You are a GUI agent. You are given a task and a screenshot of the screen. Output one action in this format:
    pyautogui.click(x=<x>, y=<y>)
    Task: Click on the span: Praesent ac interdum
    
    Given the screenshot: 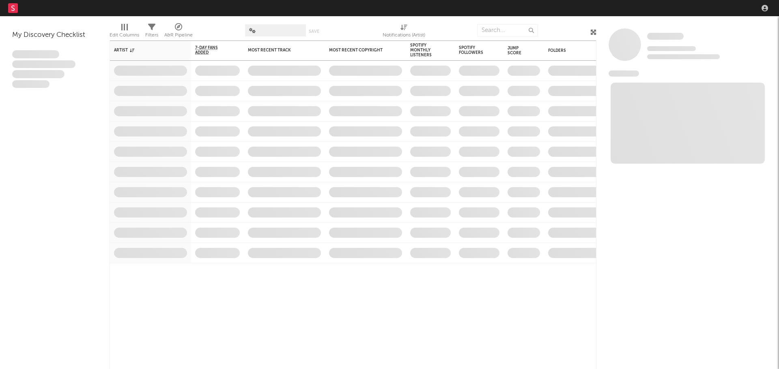 What is the action you would take?
    pyautogui.click(x=38, y=74)
    